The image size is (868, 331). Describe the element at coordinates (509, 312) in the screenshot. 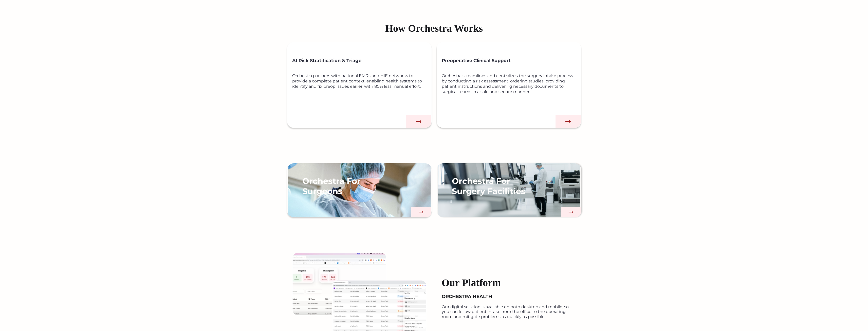

I see `p: Our digital solution is available on both desktop and mobile, so you can follow patient intake fr...` at that location.